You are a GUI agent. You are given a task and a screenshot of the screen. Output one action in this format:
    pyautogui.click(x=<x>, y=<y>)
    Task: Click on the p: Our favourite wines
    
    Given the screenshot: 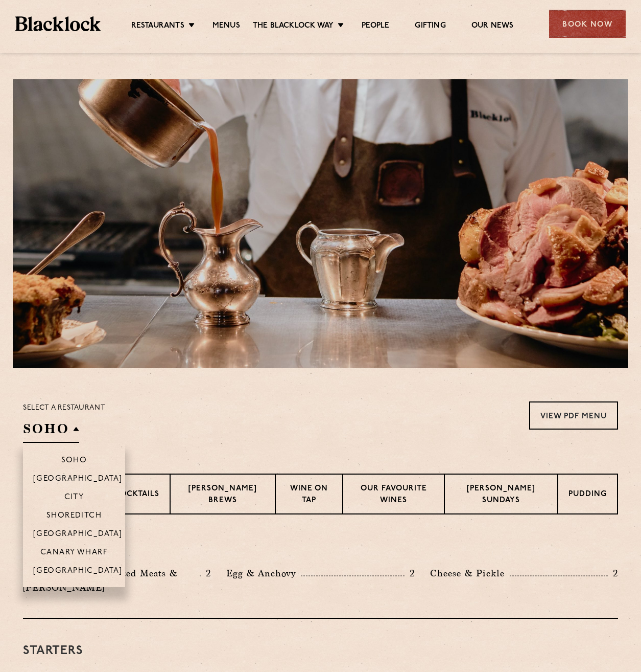 What is the action you would take?
    pyautogui.click(x=394, y=495)
    